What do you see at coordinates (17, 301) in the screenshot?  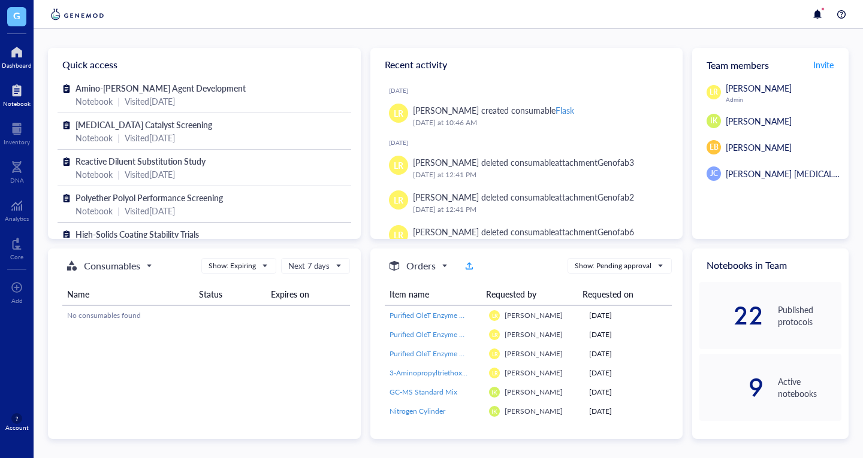 I see `div: Add` at bounding box center [17, 301].